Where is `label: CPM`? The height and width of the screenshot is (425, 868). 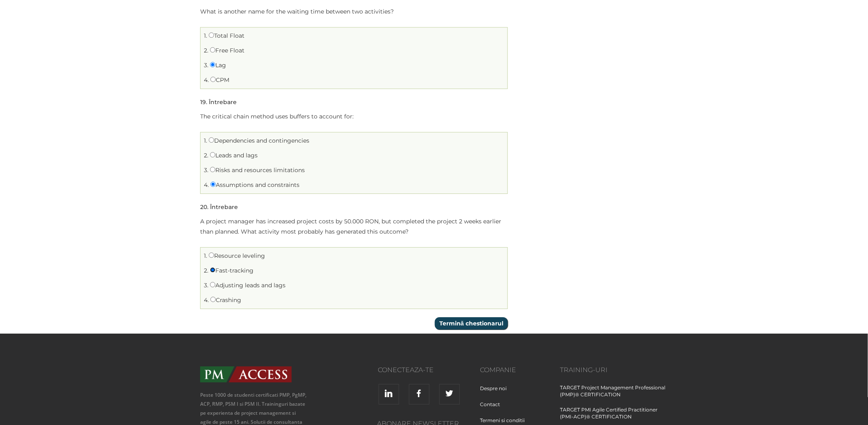 label: CPM is located at coordinates (220, 80).